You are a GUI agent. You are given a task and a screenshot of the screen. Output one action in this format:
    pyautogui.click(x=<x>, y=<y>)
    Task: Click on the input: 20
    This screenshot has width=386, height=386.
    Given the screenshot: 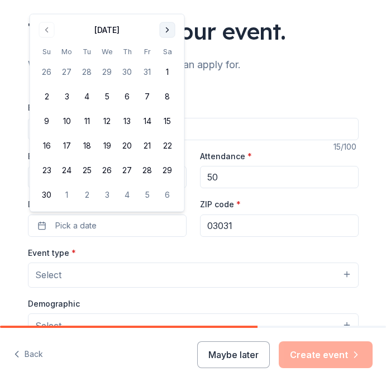 What is the action you would take?
    pyautogui.click(x=279, y=177)
    